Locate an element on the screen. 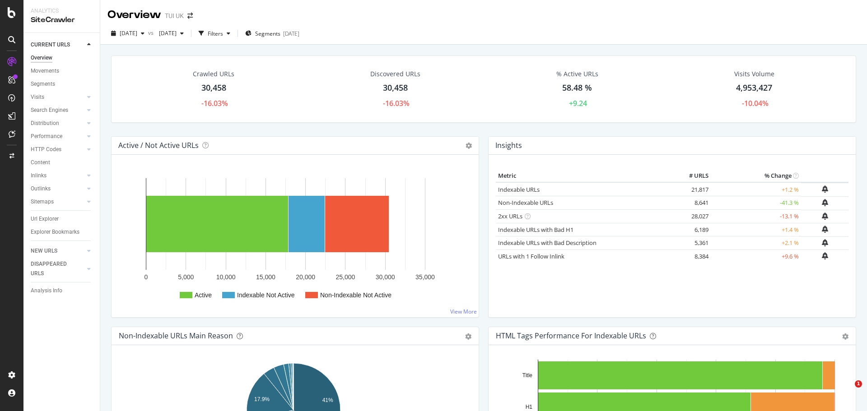 The image size is (867, 411). td: 6,189 is located at coordinates (693, 230).